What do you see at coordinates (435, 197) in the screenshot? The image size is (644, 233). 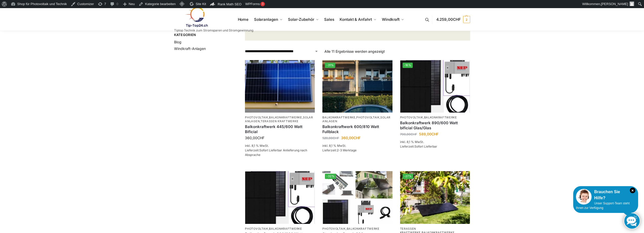 I see `a: -27%Steckerkraftwerk 890/600 Watt, mit Ständer für Terrasse inkl. Lieferung` at bounding box center [435, 197].